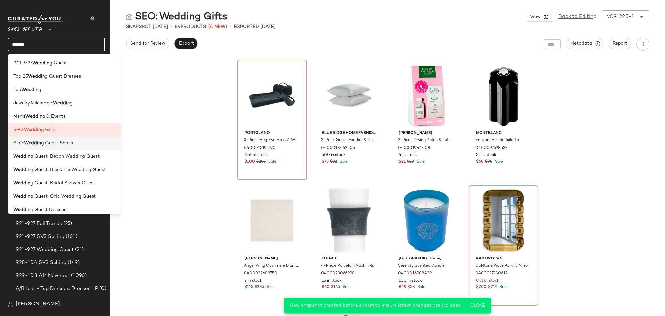  What do you see at coordinates (63, 196) in the screenshot?
I see `span: g Guest: Chic Wedding Guest` at bounding box center [63, 196].